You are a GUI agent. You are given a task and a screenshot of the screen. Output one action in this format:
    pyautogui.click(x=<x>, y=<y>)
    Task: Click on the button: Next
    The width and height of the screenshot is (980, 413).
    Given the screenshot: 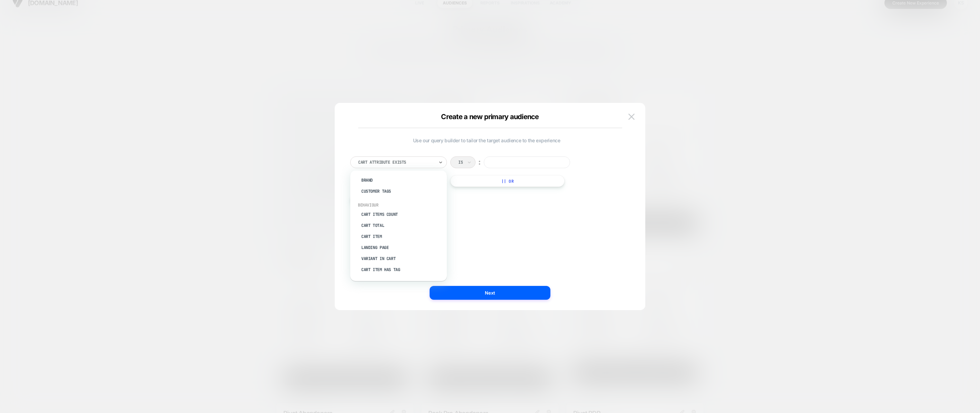 What is the action you would take?
    pyautogui.click(x=490, y=293)
    